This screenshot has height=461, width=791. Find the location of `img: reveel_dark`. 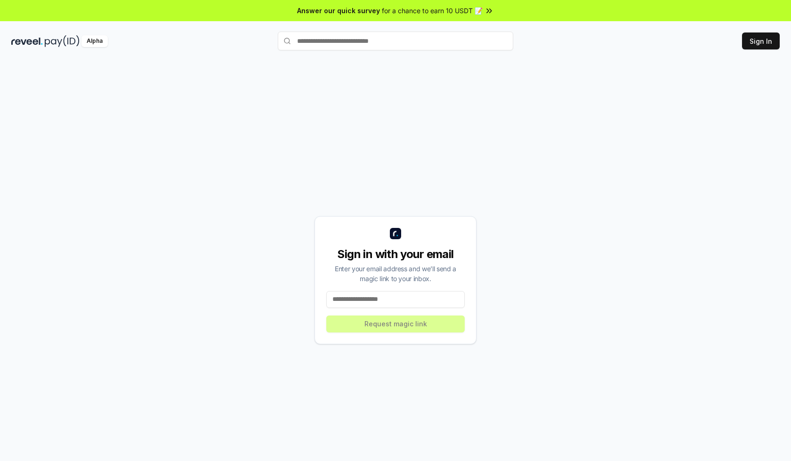

img: reveel_dark is located at coordinates (27, 41).